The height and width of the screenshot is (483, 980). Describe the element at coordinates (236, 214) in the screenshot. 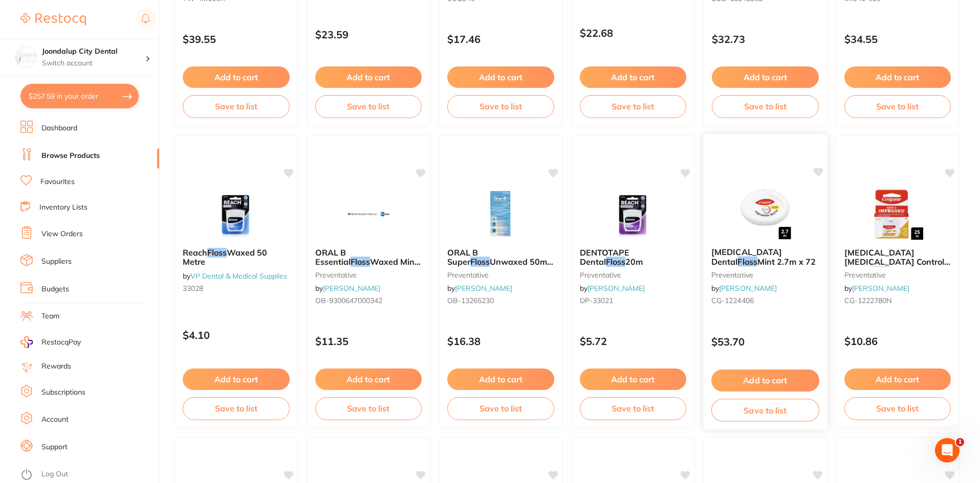

I see `img: Reach Floss Waxed 50 Metre` at that location.